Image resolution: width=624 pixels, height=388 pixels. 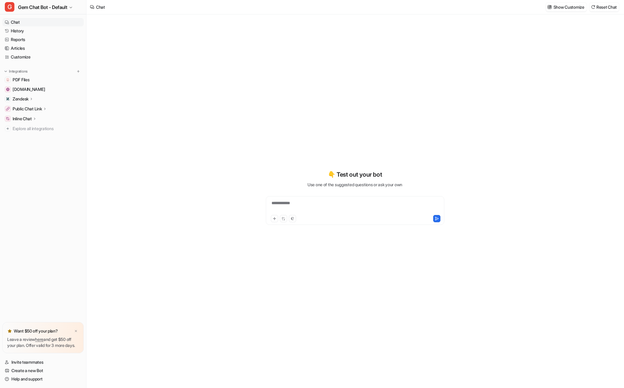 I want to click on img: Zendesk, so click(x=8, y=99).